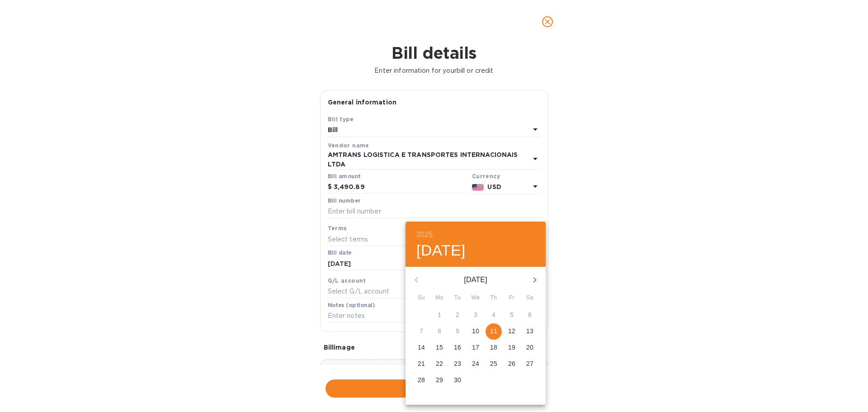 The height and width of the screenshot is (412, 868). Describe the element at coordinates (424, 235) in the screenshot. I see `h6: 2025` at that location.